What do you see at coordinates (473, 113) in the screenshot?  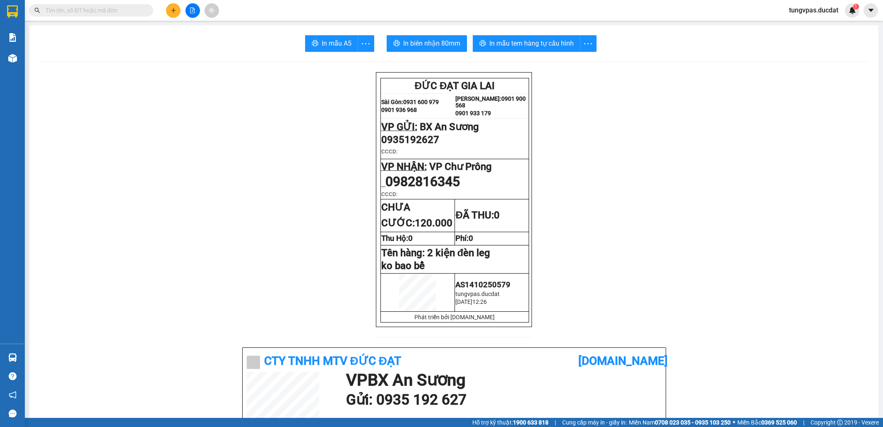 I see `strong: 0901 933 179` at bounding box center [473, 113].